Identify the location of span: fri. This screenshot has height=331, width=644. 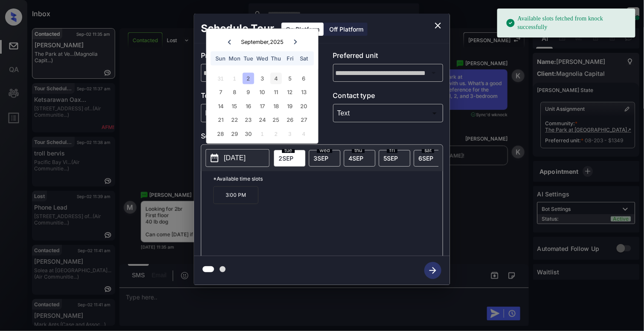
(392, 150).